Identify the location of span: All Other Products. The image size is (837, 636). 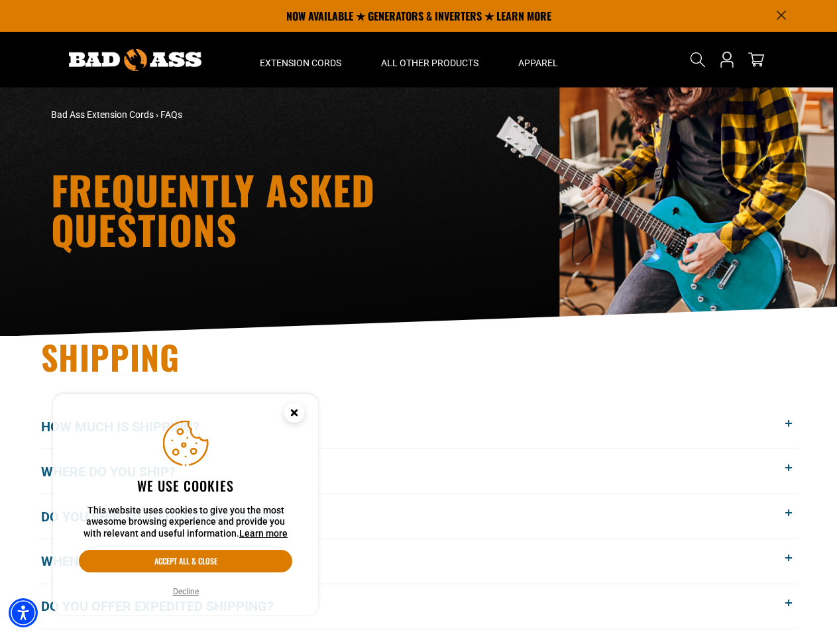
(430, 63).